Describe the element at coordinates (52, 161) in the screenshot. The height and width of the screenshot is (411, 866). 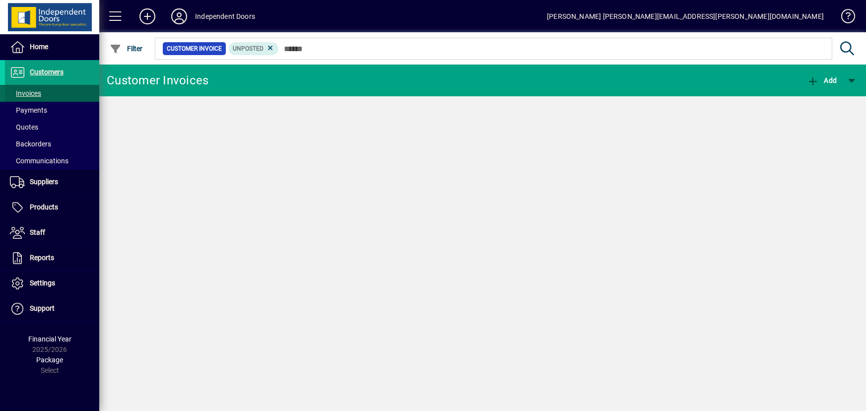
I see `a: Communications` at that location.